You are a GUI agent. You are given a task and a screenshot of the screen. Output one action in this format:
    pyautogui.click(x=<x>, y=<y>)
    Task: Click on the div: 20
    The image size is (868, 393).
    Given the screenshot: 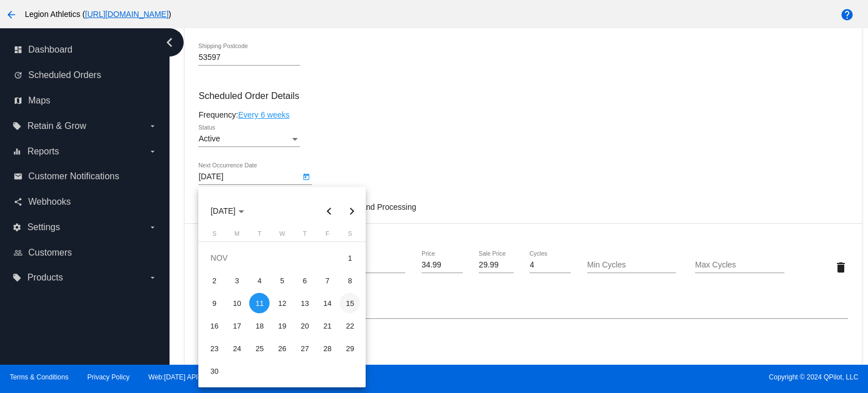 What is the action you would take?
    pyautogui.click(x=305, y=326)
    